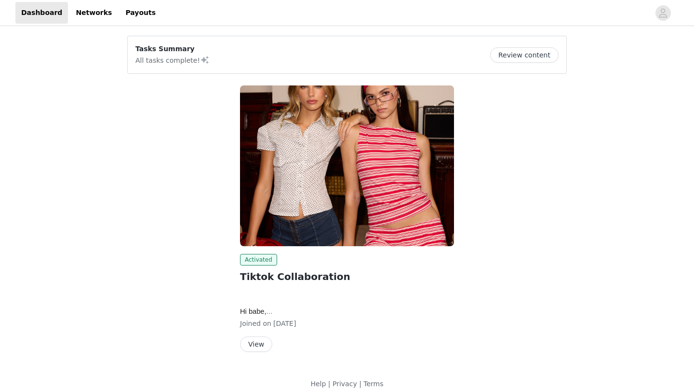  Describe the element at coordinates (140, 13) in the screenshot. I see `a: Payouts` at that location.